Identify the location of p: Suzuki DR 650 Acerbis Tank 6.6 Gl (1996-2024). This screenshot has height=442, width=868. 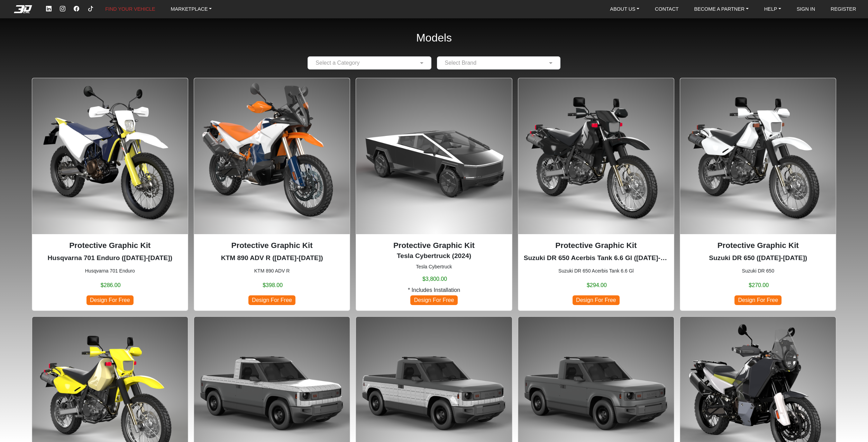
(597, 258).